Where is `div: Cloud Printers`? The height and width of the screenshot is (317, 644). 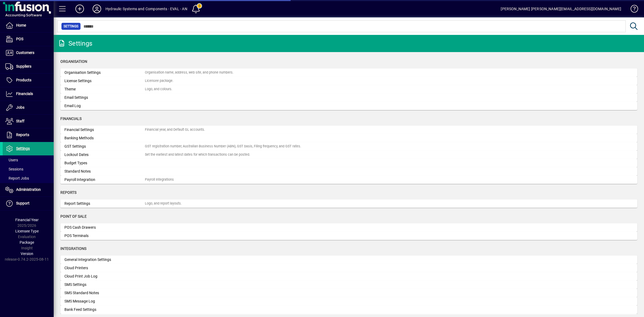
div: Cloud Printers is located at coordinates (105, 268).